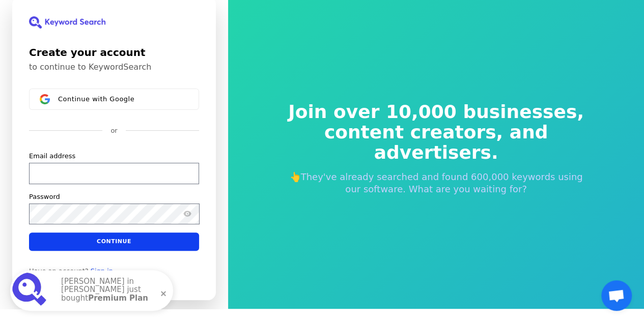 Image resolution: width=644 pixels, height=321 pixels. I want to click on div: Open chat, so click(617, 295).